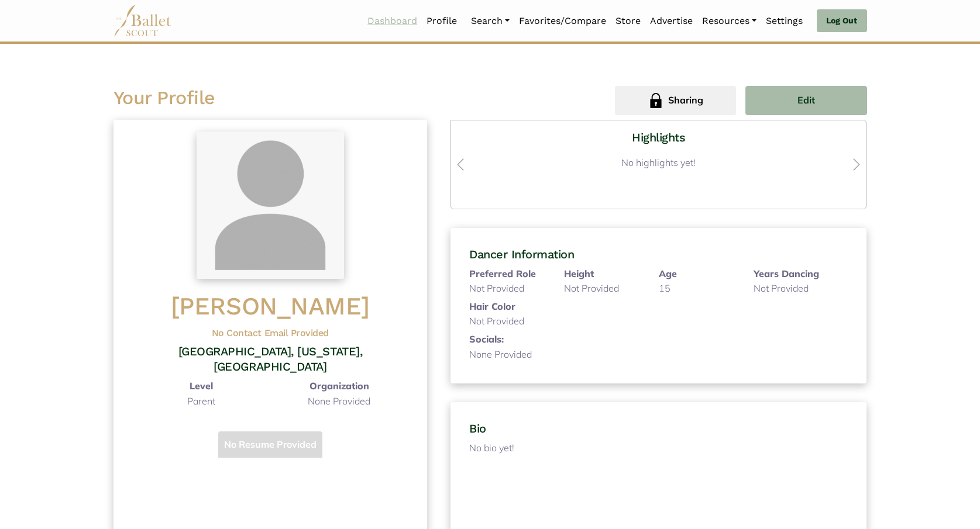 The width and height of the screenshot is (980, 529). I want to click on a: Store, so click(628, 21).